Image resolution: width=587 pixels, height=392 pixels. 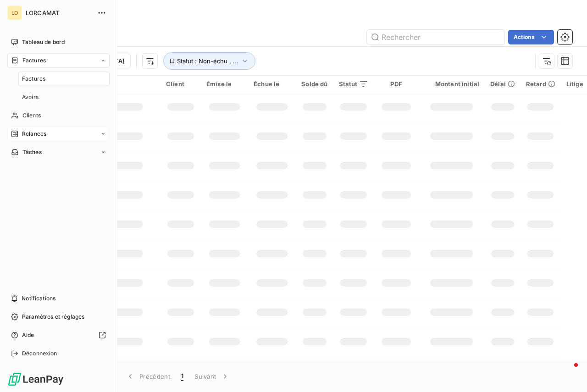 I want to click on span: Notifications, so click(x=39, y=299).